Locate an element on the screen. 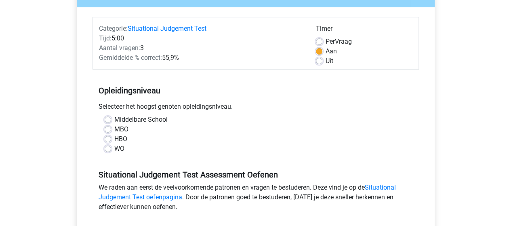 This screenshot has width=511, height=226. a: Situational Judgement Test is located at coordinates (167, 28).